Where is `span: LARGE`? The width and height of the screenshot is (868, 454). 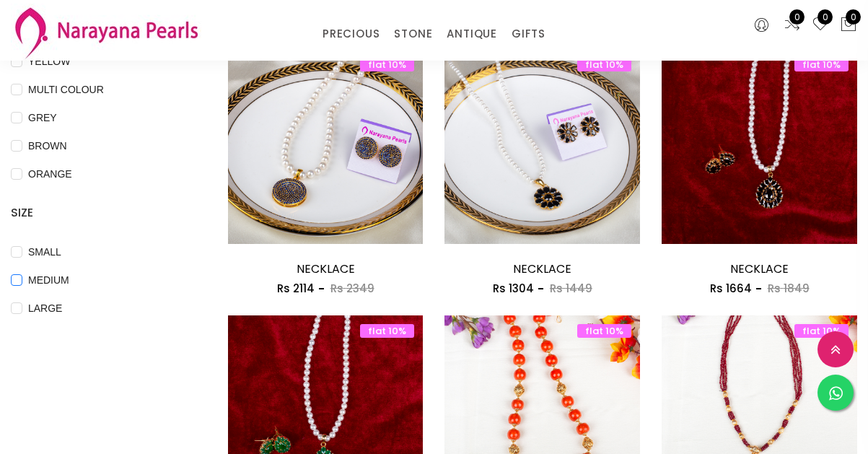
span: LARGE is located at coordinates (45, 308).